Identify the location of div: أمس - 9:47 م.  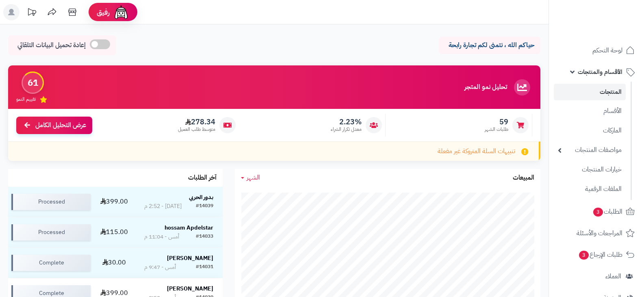
(160, 268).